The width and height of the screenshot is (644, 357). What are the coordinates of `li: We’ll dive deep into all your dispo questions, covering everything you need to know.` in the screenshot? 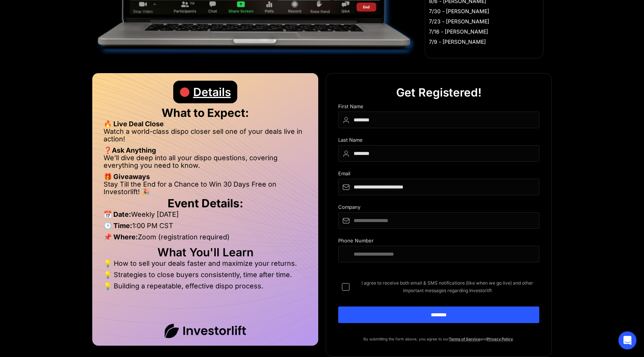 It's located at (206, 164).